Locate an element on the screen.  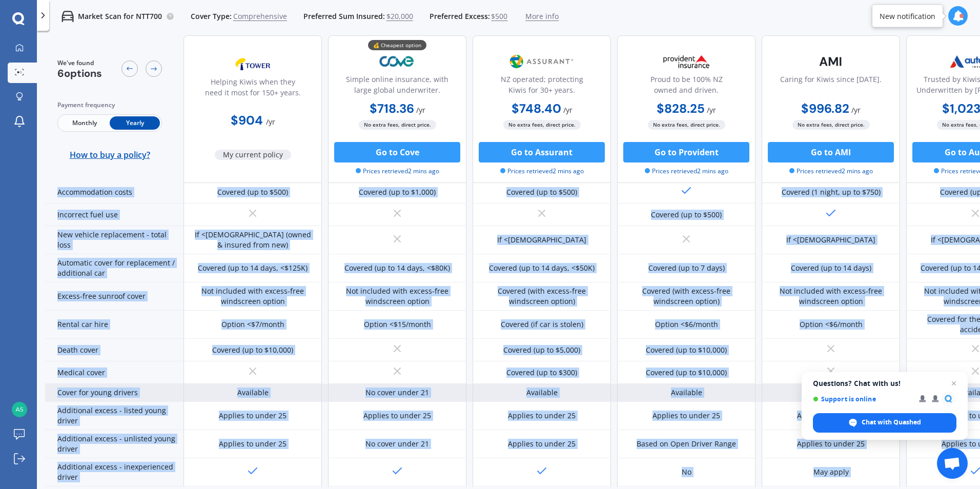
span: Yearly is located at coordinates (135, 123).